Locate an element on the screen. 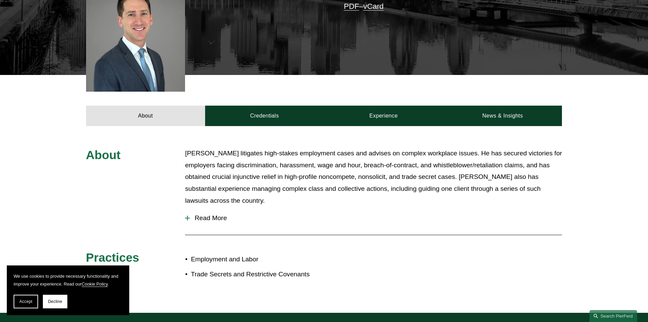  a: PDF is located at coordinates (352, 6).